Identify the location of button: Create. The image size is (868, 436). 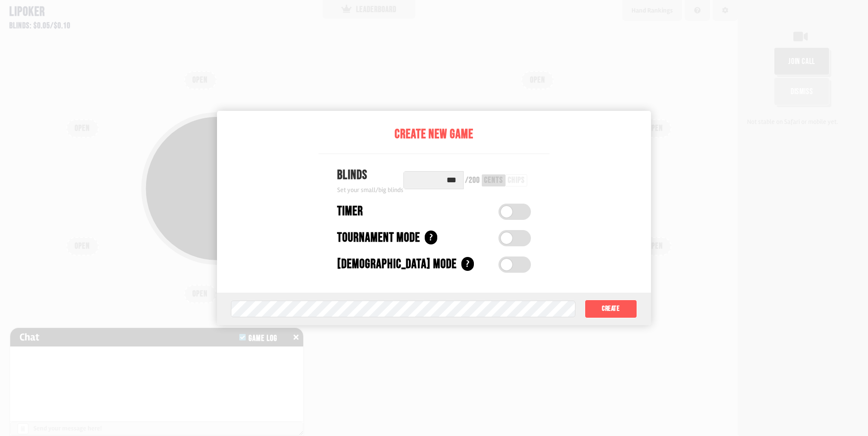
(611, 309).